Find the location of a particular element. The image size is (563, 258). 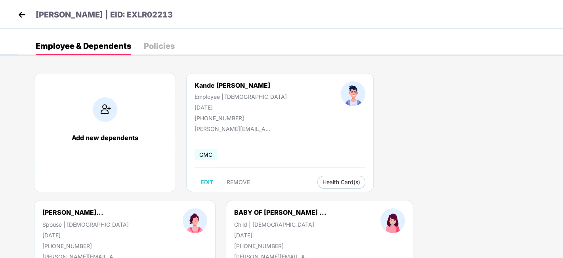

button: REMOVE is located at coordinates (238, 182).